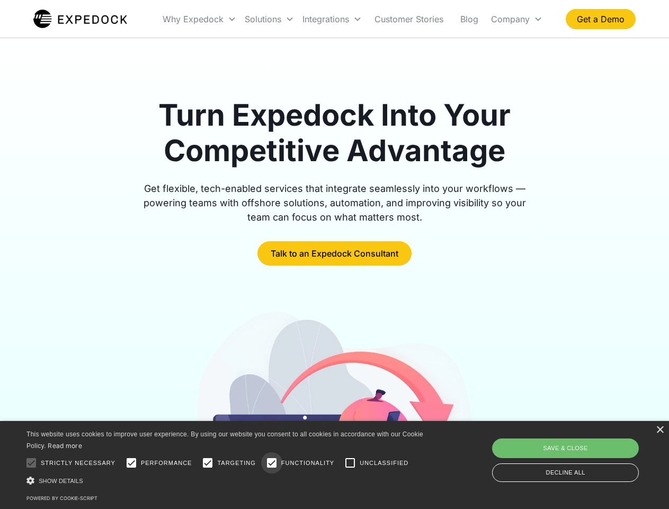 The image size is (669, 509). Describe the element at coordinates (335, 133) in the screenshot. I see `h1: Turn Expedock Into Your Competitive Advantage` at that location.